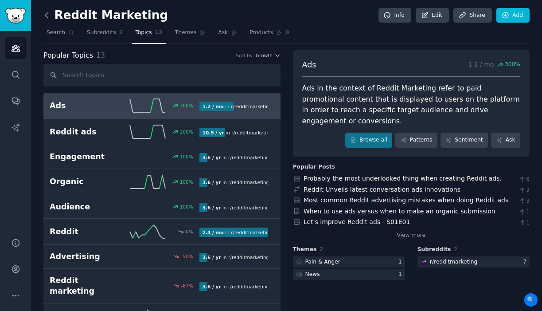  Describe the element at coordinates (309, 65) in the screenshot. I see `span: Ads` at that location.